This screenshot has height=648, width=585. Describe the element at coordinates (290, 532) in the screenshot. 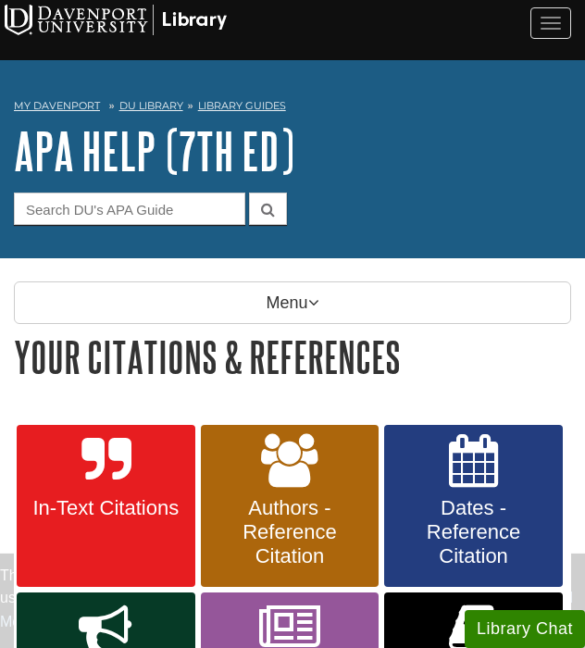

I see `span: Authors - Reference Citation` at that location.